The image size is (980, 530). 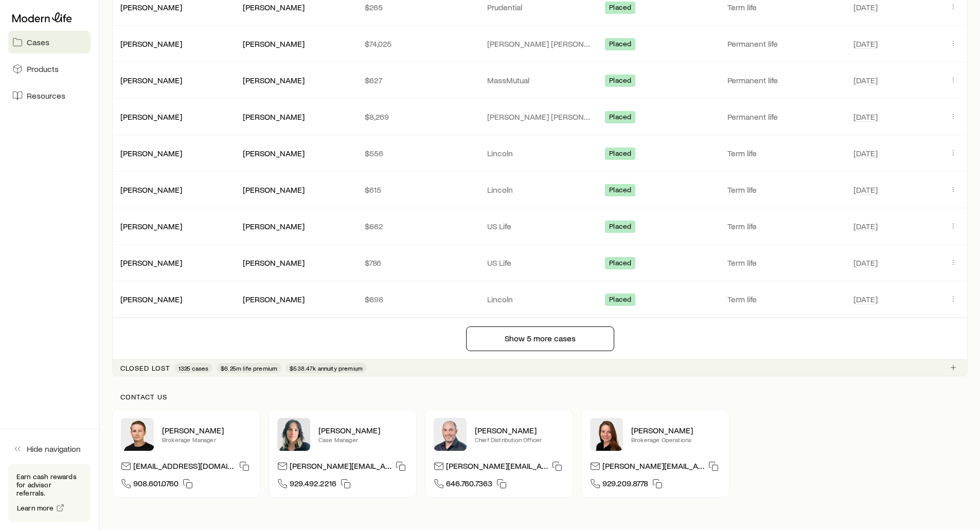 I want to click on p: $786, so click(x=418, y=262).